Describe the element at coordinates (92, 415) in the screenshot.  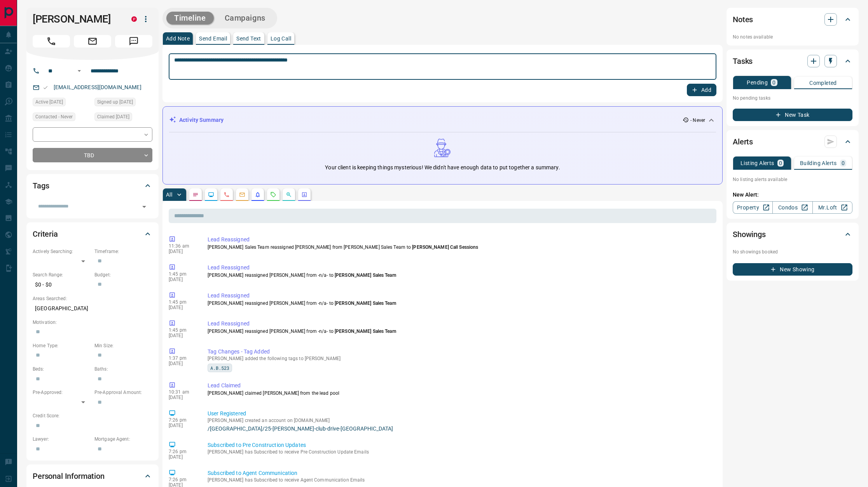
I see `p: Credit Score:` at that location.